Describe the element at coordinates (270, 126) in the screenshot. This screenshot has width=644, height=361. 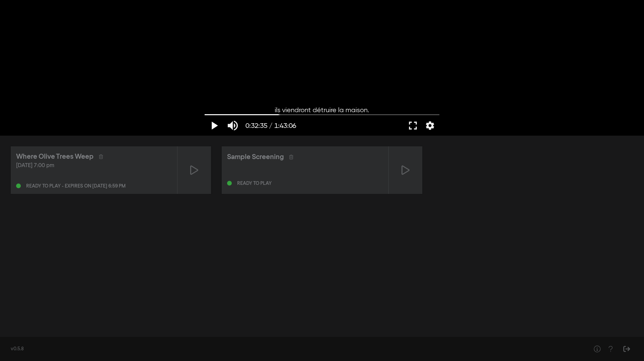
I see `button: 0:32:35 / 1:43:06` at that location.